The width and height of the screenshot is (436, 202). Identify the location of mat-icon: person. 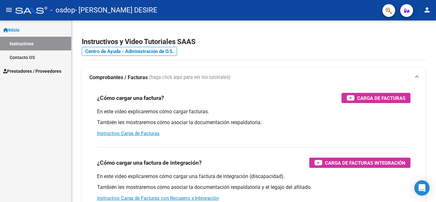
(427, 10).